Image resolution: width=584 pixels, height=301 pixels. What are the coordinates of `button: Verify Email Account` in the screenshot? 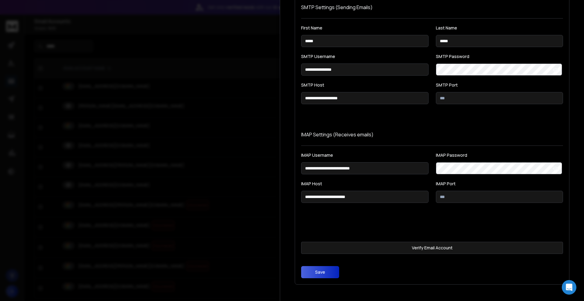 It's located at (432, 248).